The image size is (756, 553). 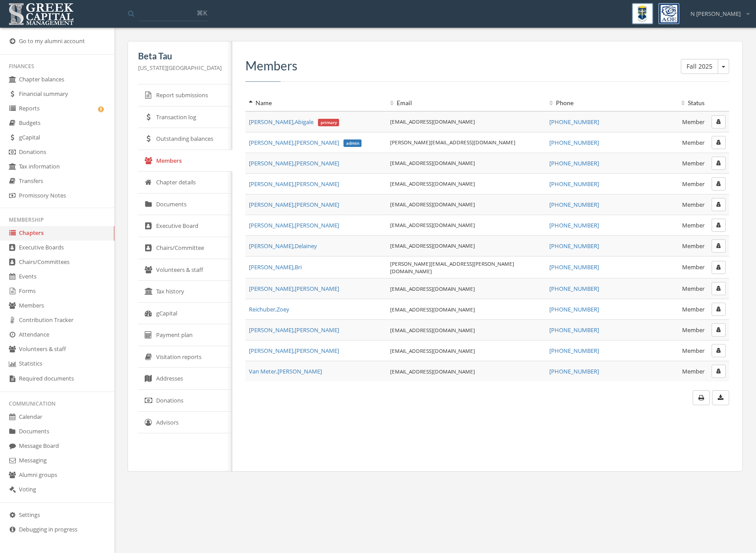 What do you see at coordinates (487, 65) in the screenshot?
I see `h3: Members` at bounding box center [487, 65].